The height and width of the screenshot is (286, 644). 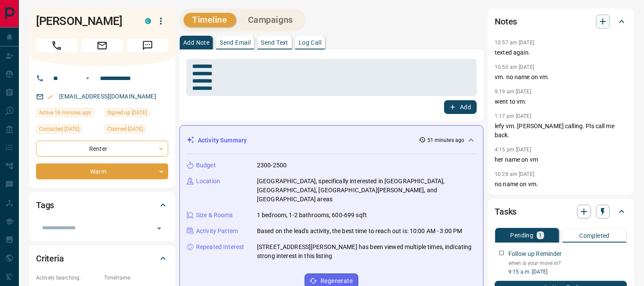 I want to click on span: Email, so click(x=102, y=46).